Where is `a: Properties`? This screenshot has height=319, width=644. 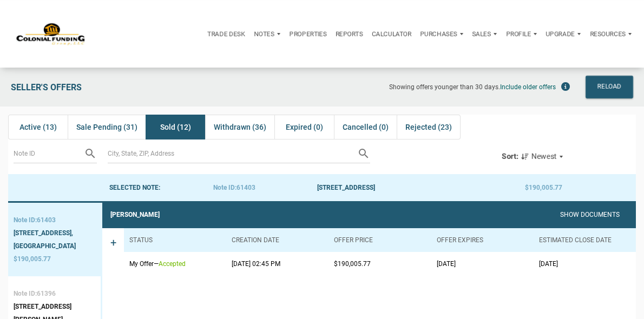 a: Properties is located at coordinates (308, 34).